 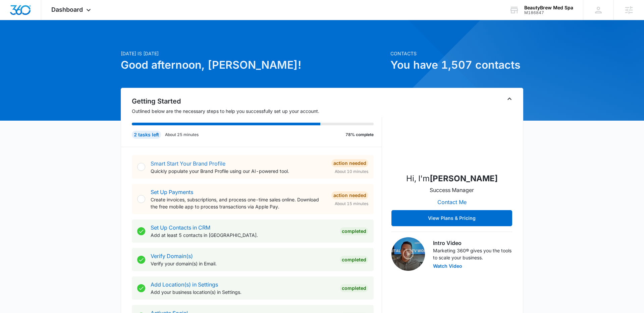 What do you see at coordinates (452, 178) in the screenshot?
I see `p: Hi, I'm` at bounding box center [452, 178].